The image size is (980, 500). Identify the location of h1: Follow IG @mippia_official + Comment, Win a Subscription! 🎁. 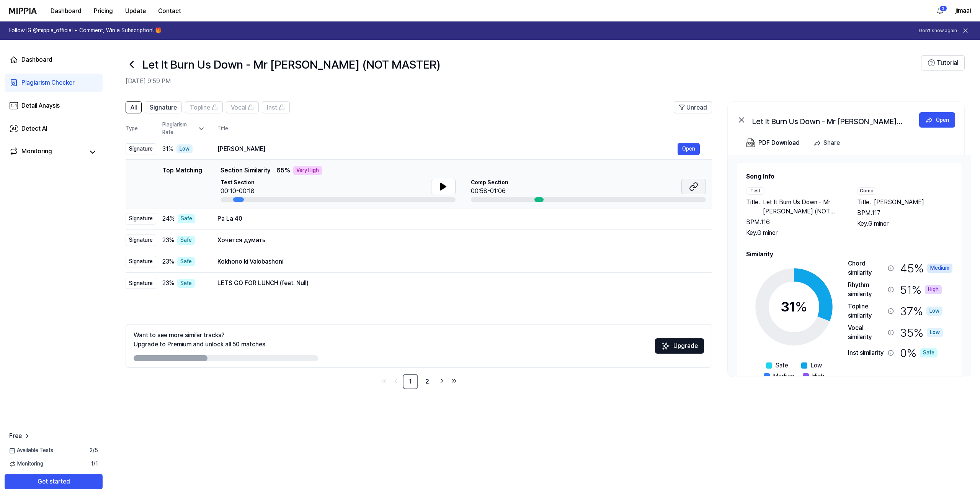
(85, 30).